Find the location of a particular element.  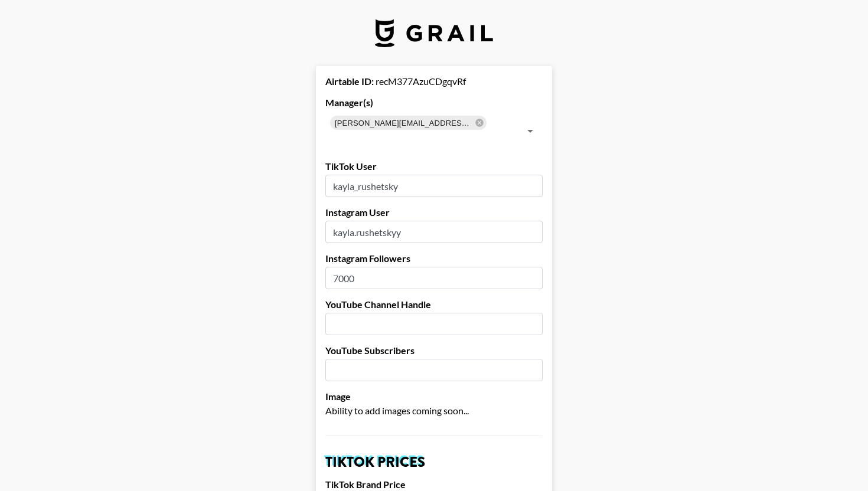

label: YouTube Channel Handle is located at coordinates (434, 304).